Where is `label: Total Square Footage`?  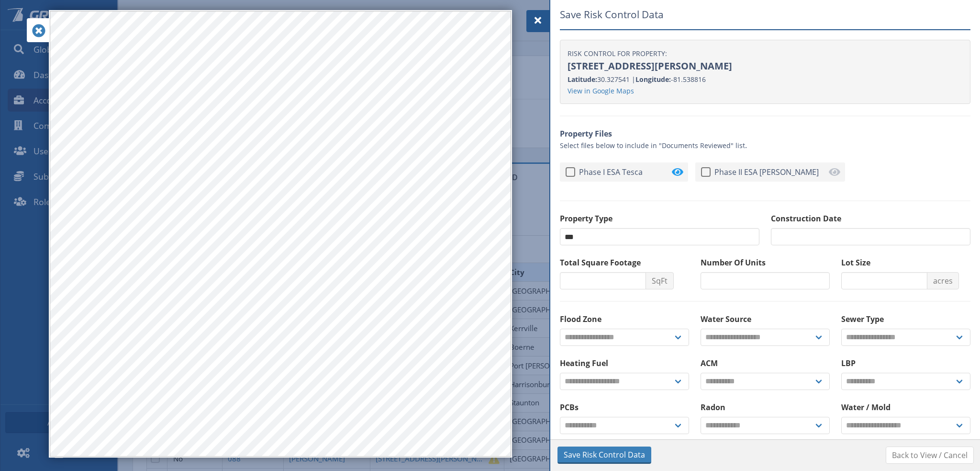 label: Total Square Footage is located at coordinates (624, 262).